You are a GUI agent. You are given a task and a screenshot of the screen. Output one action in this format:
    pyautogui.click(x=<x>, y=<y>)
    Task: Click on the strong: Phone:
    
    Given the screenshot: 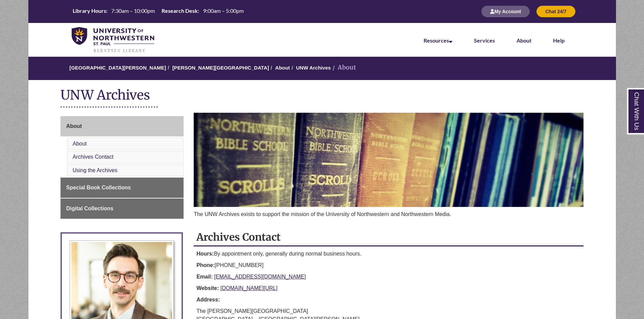 What is the action you would take?
    pyautogui.click(x=205, y=265)
    